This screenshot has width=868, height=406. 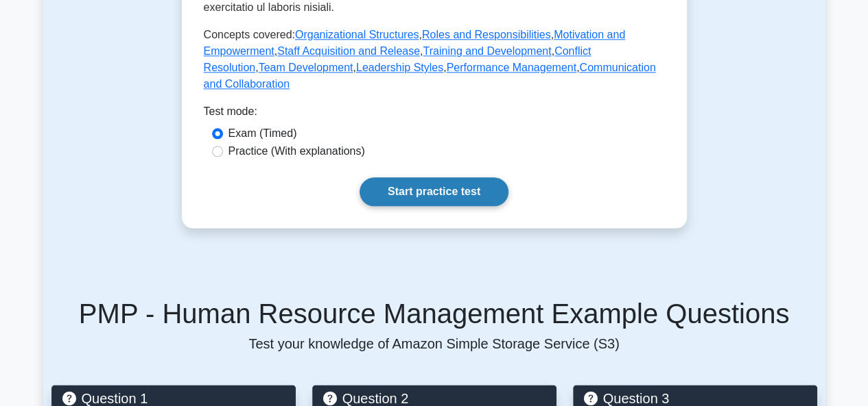 I want to click on p: Test your knowledge of Amazon Simple Storage Service (S3), so click(x=434, y=344).